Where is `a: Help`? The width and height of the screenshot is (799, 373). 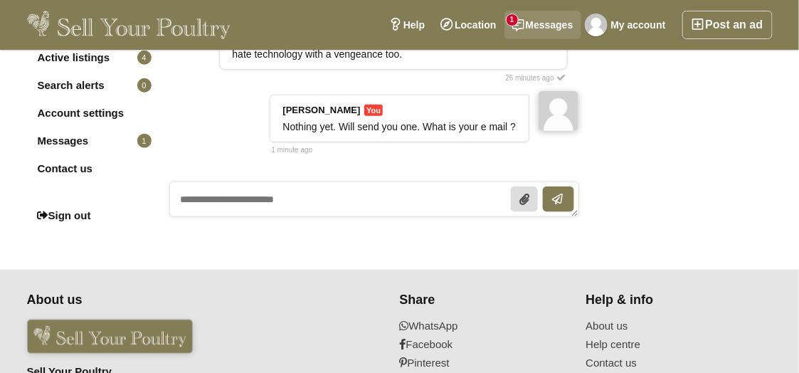 a: Help is located at coordinates (407, 25).